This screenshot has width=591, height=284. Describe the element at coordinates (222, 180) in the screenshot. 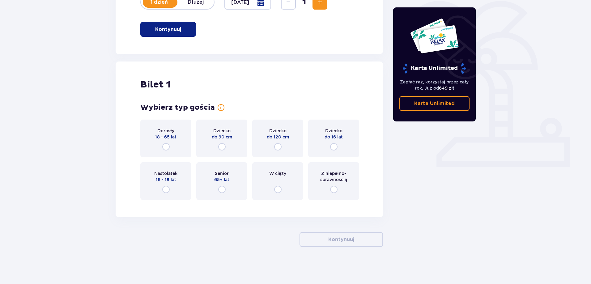

I see `p: 65+ lat` at that location.